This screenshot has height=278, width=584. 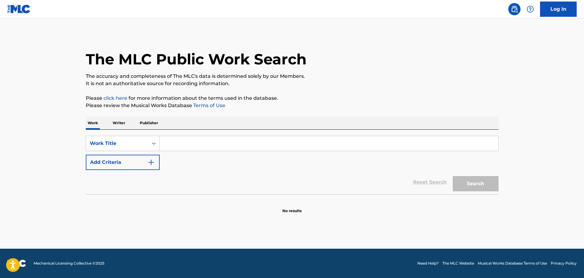 I want to click on a: Need Help?, so click(x=428, y=264).